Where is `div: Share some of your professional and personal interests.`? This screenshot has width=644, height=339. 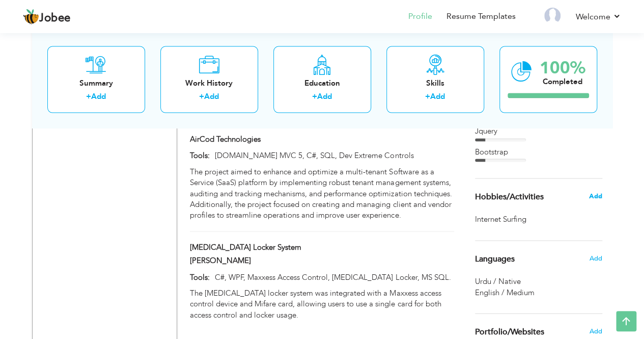 div: Share some of your professional and personal interests. is located at coordinates (539, 197).